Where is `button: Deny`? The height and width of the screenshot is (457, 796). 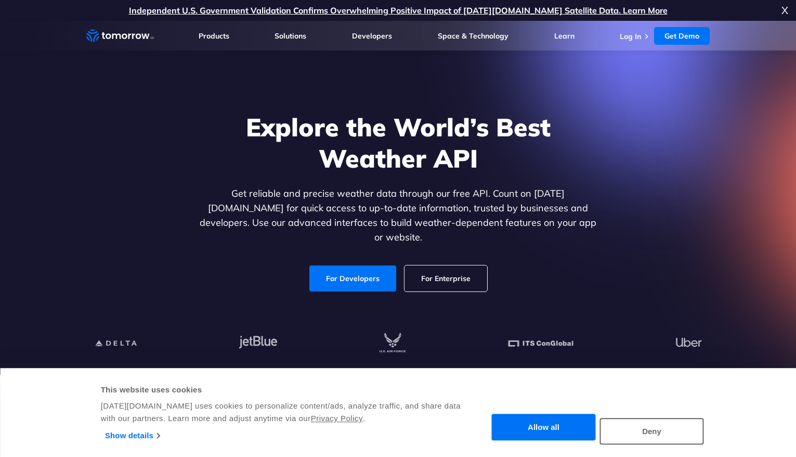 button: Deny is located at coordinates (652, 431).